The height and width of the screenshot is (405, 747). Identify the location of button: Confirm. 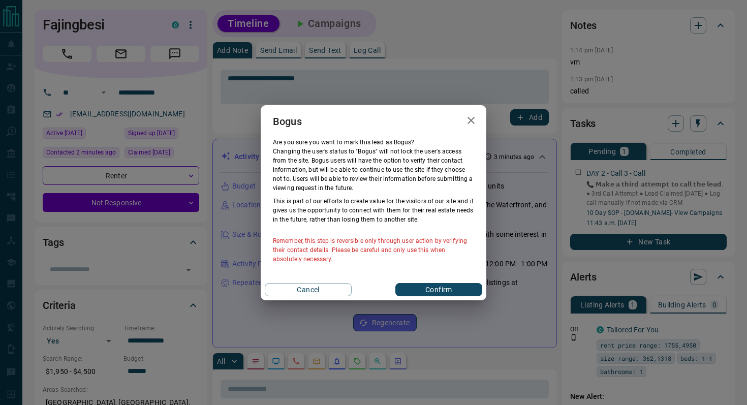
(438, 290).